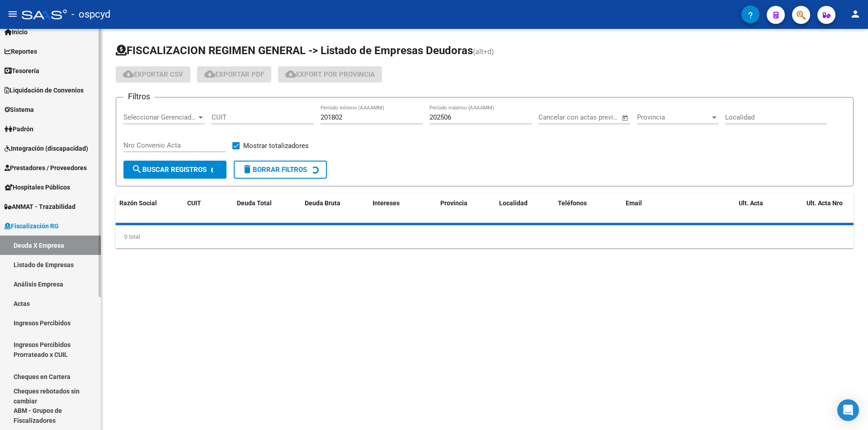 The width and height of the screenshot is (868, 430). What do you see at coordinates (751, 203) in the screenshot?
I see `span: Ult. Acta` at bounding box center [751, 203].